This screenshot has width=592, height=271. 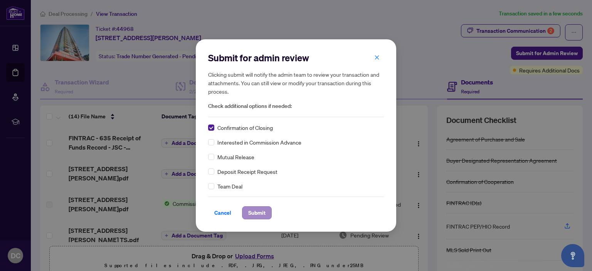 I want to click on span: Cancel, so click(x=223, y=213).